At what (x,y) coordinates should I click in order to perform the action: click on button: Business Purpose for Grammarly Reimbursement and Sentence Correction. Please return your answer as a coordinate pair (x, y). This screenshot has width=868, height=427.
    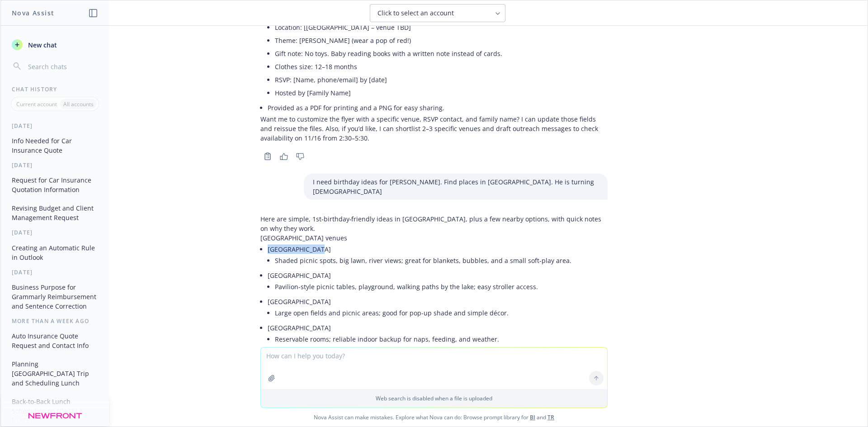
    Looking at the image, I should click on (55, 296).